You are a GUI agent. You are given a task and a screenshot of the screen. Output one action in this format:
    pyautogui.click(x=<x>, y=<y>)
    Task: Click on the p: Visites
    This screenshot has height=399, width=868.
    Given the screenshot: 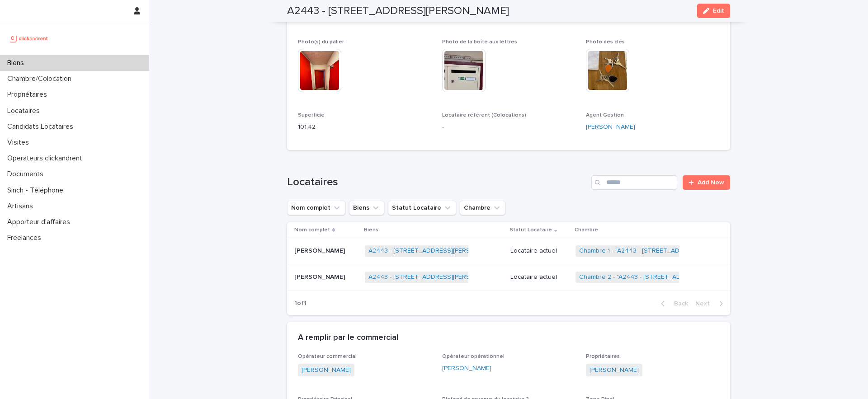 What is the action you would take?
    pyautogui.click(x=20, y=142)
    